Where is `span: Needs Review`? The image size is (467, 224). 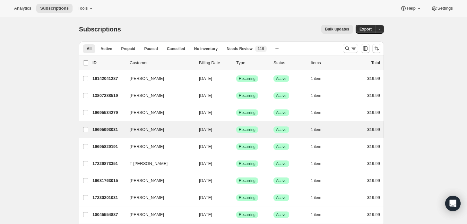 span: Needs Review is located at coordinates (240, 49).